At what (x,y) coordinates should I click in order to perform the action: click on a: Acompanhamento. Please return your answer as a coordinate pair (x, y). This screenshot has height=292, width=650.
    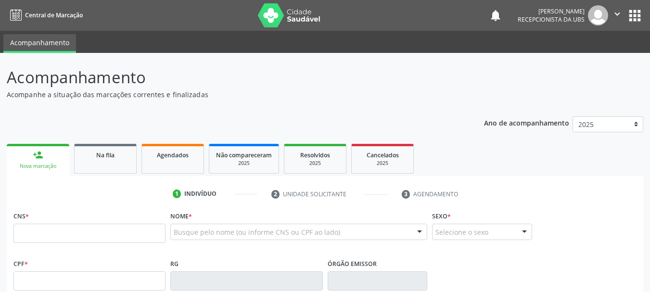
    Looking at the image, I should click on (39, 43).